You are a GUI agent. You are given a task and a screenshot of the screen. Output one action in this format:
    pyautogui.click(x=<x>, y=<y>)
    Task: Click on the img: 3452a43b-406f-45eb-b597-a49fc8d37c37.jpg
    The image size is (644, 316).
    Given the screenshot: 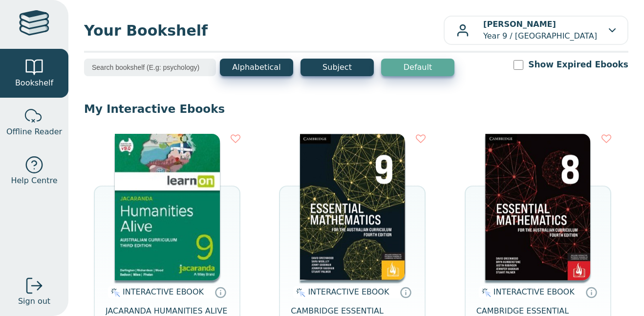 What is the action you would take?
    pyautogui.click(x=167, y=207)
    